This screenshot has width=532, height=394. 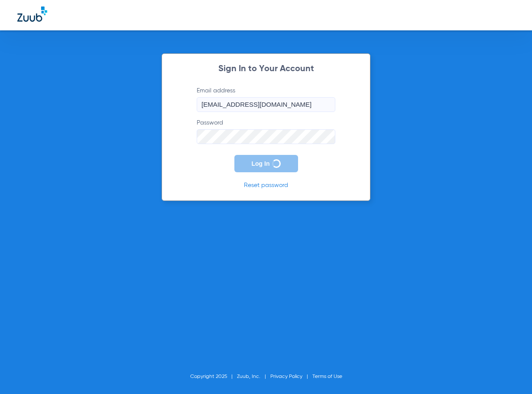 What do you see at coordinates (328, 376) in the screenshot?
I see `a: Terms of Use` at bounding box center [328, 376].